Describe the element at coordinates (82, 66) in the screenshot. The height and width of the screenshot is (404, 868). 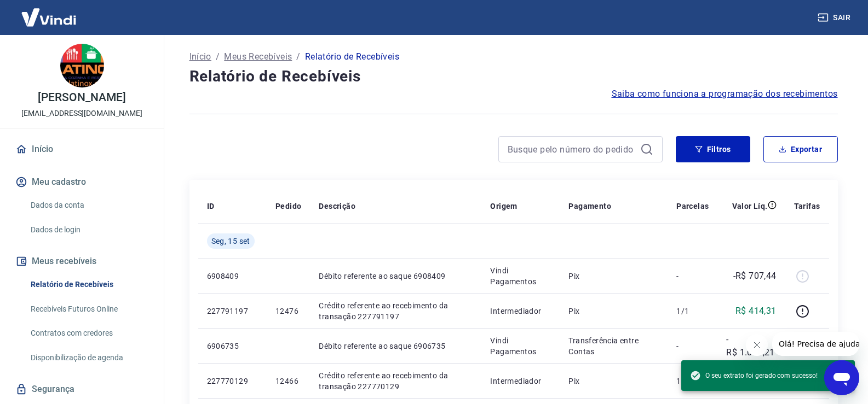
I see `img: 6e008a64-0de8-4df6-aeac-daa3a215f961.jpeg` at that location.